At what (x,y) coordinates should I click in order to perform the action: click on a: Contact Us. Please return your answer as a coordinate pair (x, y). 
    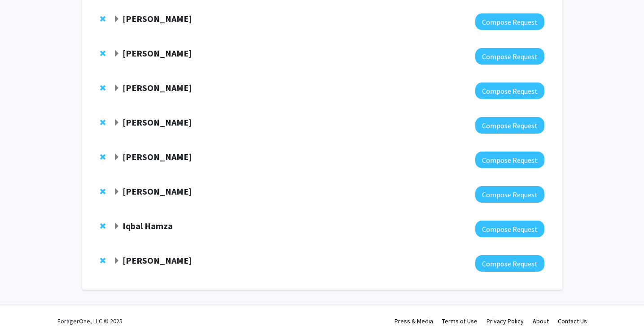
    Looking at the image, I should click on (572, 321).